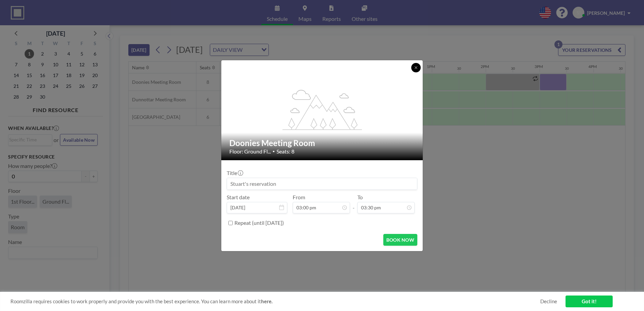 Image resolution: width=644 pixels, height=311 pixels. Describe the element at coordinates (548, 301) in the screenshot. I see `a: Decline` at that location.